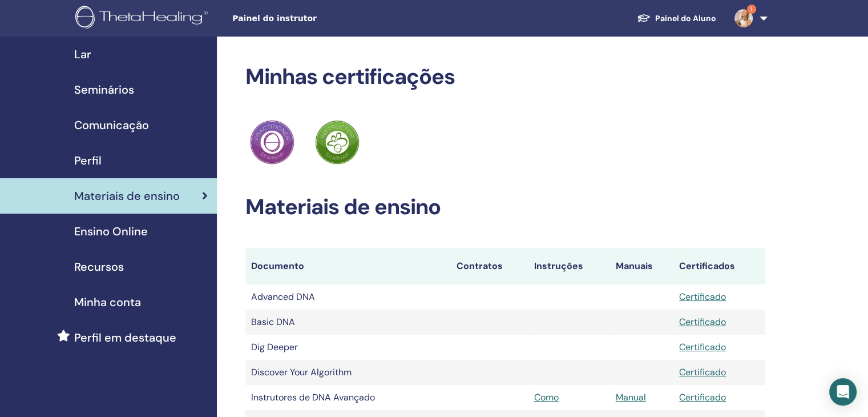 The image size is (868, 417). What do you see at coordinates (489, 266) in the screenshot?
I see `th: Contratos` at bounding box center [489, 266].